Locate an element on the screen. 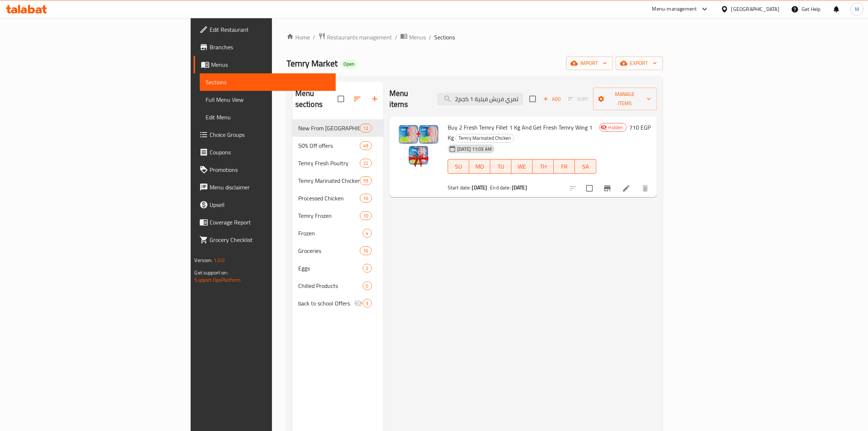 The image size is (868, 431). span: Groceries is located at coordinates (329, 251).